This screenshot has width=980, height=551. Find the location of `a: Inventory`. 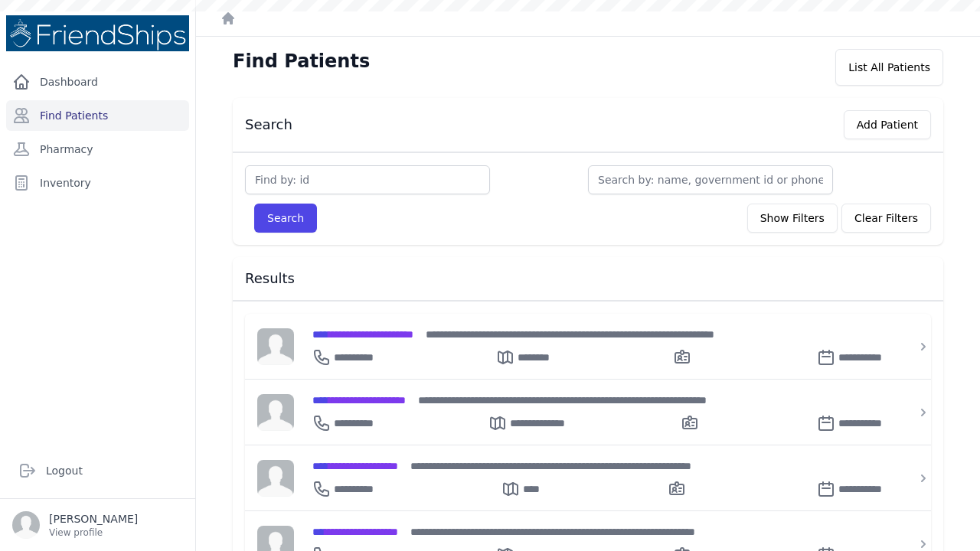

a: Inventory is located at coordinates (97, 183).